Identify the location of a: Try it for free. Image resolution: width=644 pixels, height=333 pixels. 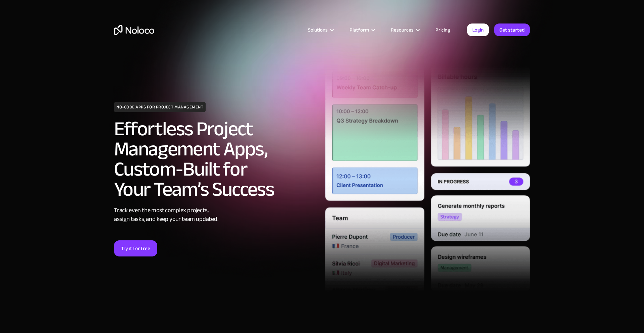
(135, 248).